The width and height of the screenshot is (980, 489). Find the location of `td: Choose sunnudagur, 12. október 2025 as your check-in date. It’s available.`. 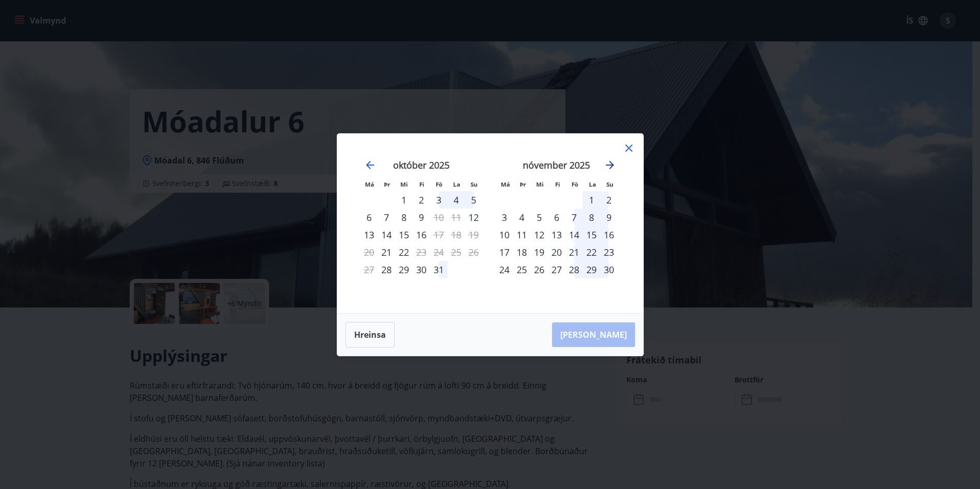

td: Choose sunnudagur, 12. október 2025 as your check-in date. It’s available. is located at coordinates (474, 217).